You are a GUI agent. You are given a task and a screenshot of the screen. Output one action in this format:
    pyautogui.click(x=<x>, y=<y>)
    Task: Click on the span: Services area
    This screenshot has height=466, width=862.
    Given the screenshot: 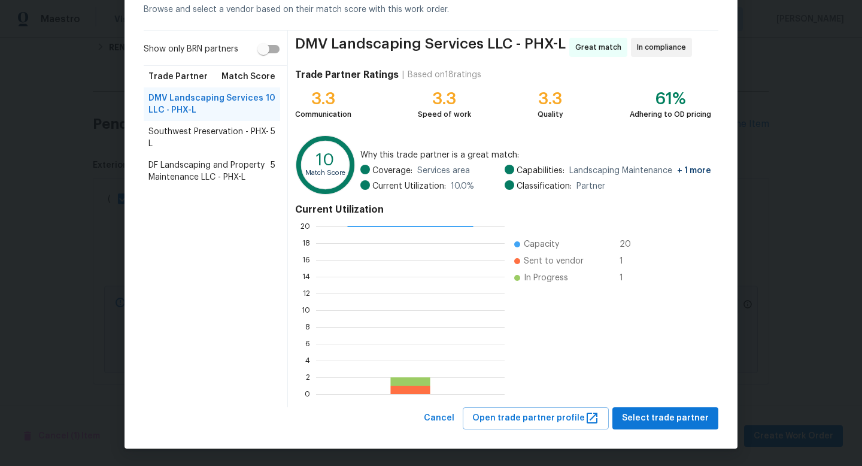 What is the action you would take?
    pyautogui.click(x=444, y=171)
    